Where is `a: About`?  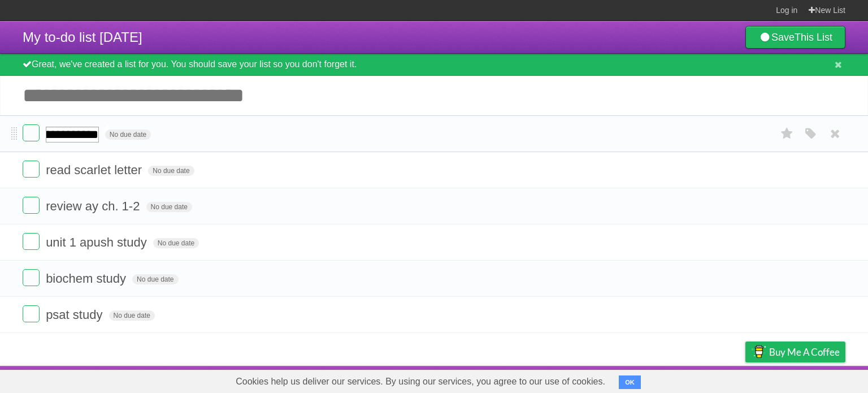 a: About is located at coordinates (607, 379).